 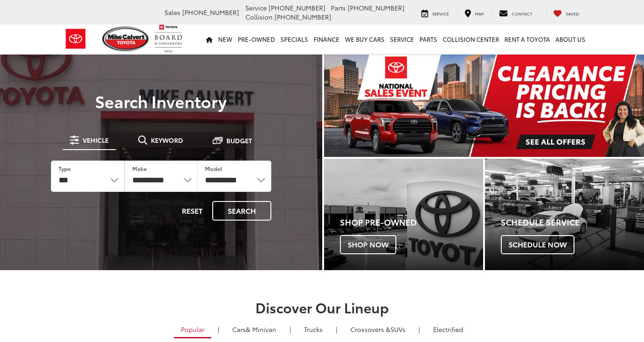 What do you see at coordinates (294, 39) in the screenshot?
I see `a: Specials` at bounding box center [294, 39].